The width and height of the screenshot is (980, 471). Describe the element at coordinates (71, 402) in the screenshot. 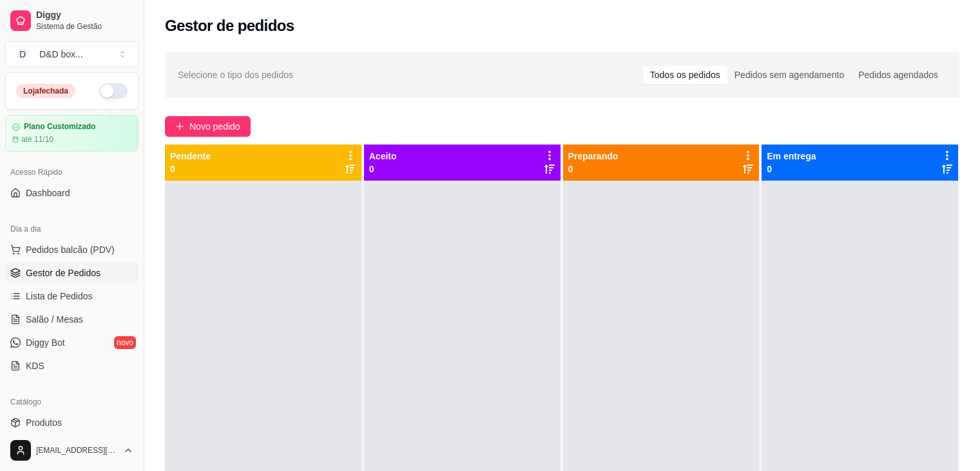

I see `div: Catálogo` at that location.